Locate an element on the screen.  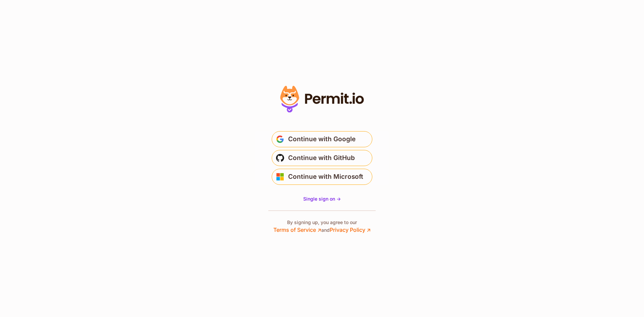
p: By signing up, you agree to our and is located at coordinates (322, 226).